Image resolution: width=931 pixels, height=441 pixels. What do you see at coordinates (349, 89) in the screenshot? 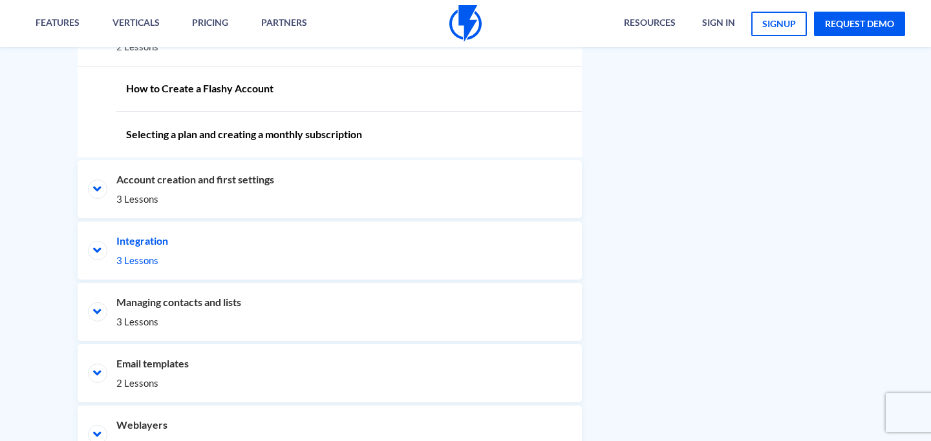
I see `a: How to Create a Flashy Account` at bounding box center [349, 89].